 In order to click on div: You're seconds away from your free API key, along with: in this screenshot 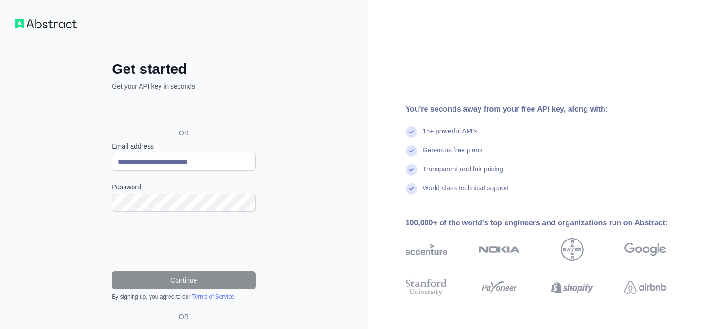, I will do `click(551, 109)`.